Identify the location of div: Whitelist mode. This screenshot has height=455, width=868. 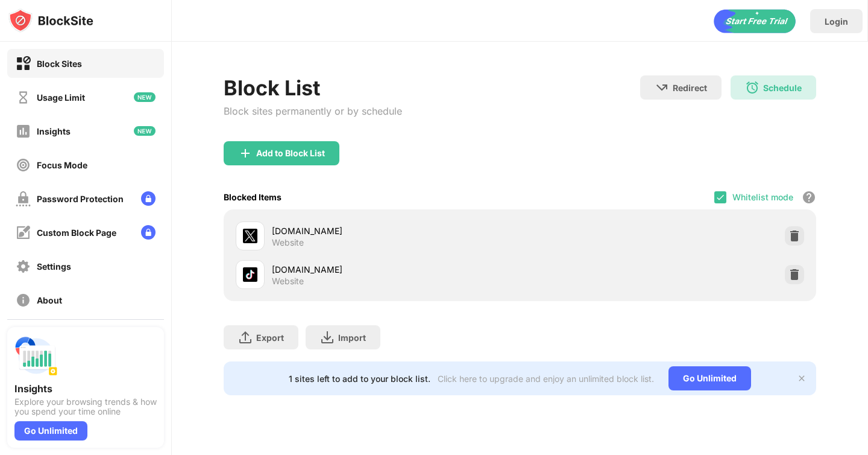
(762, 197).